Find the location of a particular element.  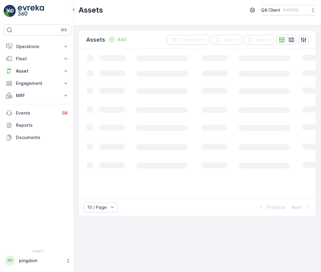

button: Export is located at coordinates (227, 40).